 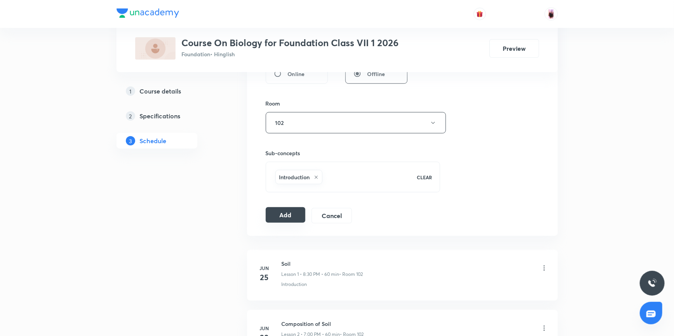 I want to click on button: Preview, so click(x=514, y=49).